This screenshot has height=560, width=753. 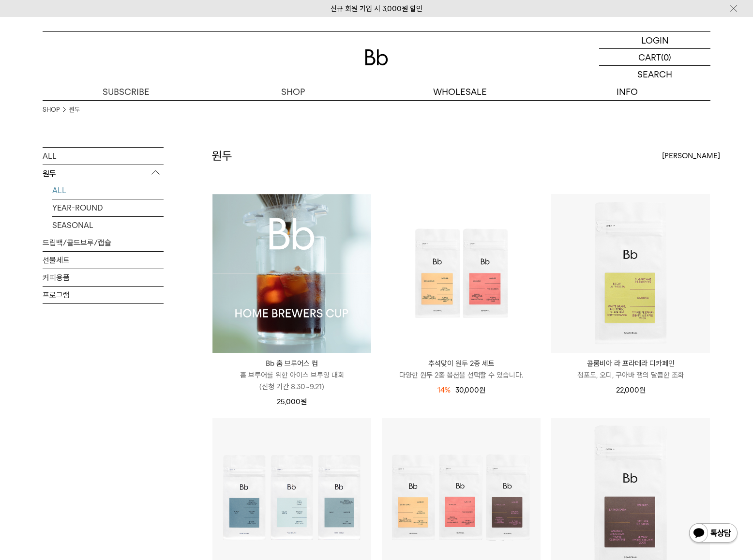 What do you see at coordinates (461, 274) in the screenshot?
I see `a: 추석맞이 원두 2종 세트` at bounding box center [461, 274].